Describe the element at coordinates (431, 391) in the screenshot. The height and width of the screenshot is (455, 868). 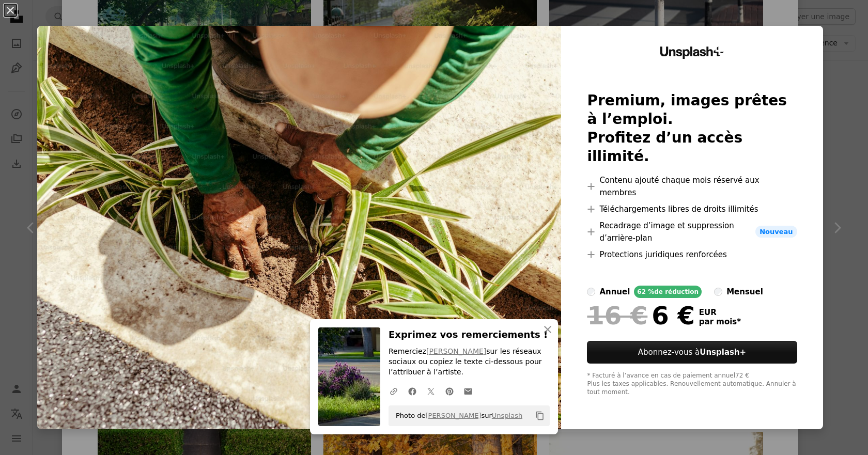
I see `a: Partagez-leTwitter` at that location.